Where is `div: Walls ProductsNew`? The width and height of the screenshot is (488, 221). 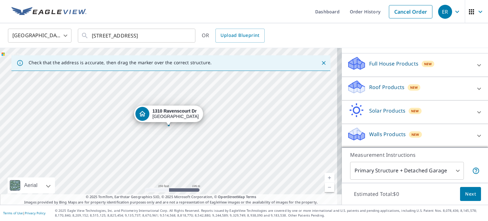
div: Walls ProductsNew is located at coordinates (415, 135).